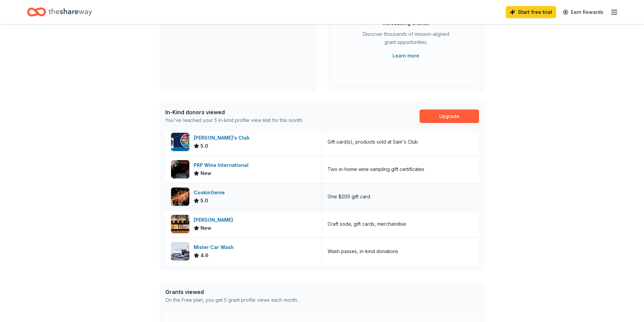 Image resolution: width=644 pixels, height=322 pixels. I want to click on div: Wash passes, in-kind donations, so click(363, 252).